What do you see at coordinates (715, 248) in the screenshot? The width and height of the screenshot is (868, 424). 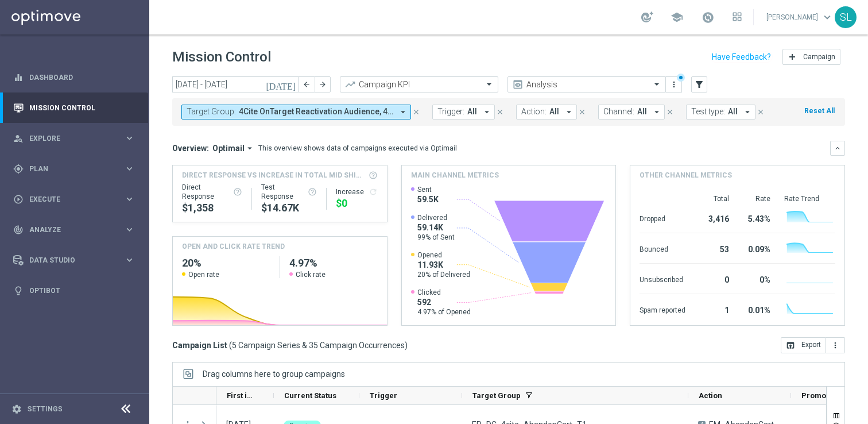 I see `div: 53` at bounding box center [715, 248].